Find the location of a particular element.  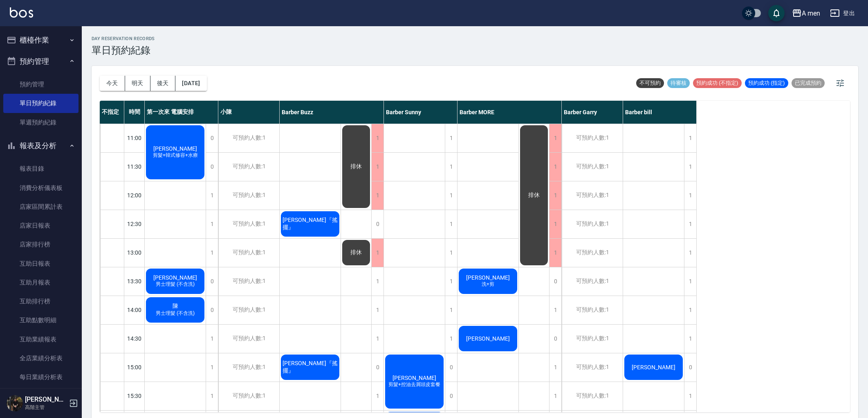

span: 洗+剪 is located at coordinates (487, 284).